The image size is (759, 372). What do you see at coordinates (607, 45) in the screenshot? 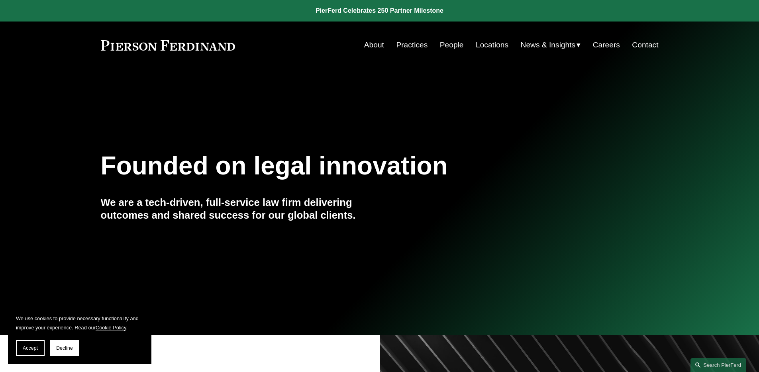
I see `a: Careers` at bounding box center [607, 45].